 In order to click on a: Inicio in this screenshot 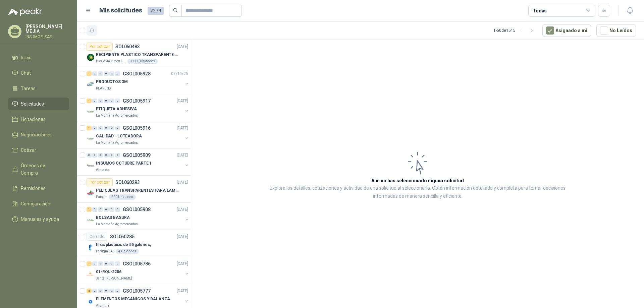, I will do `click(39, 58)`.